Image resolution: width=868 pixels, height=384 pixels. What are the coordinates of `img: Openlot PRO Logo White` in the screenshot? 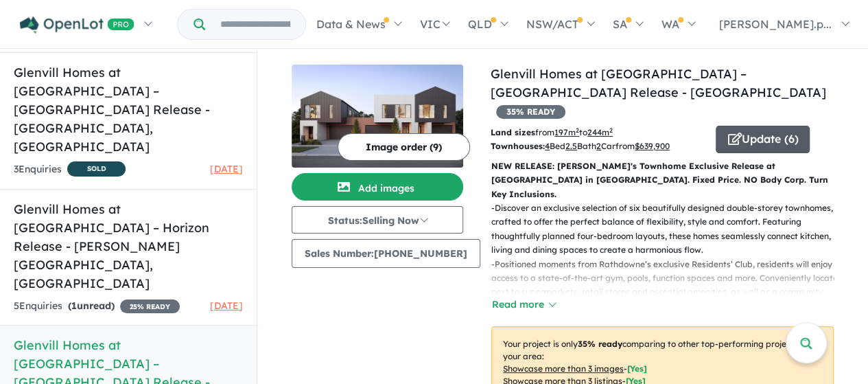 It's located at (77, 25).